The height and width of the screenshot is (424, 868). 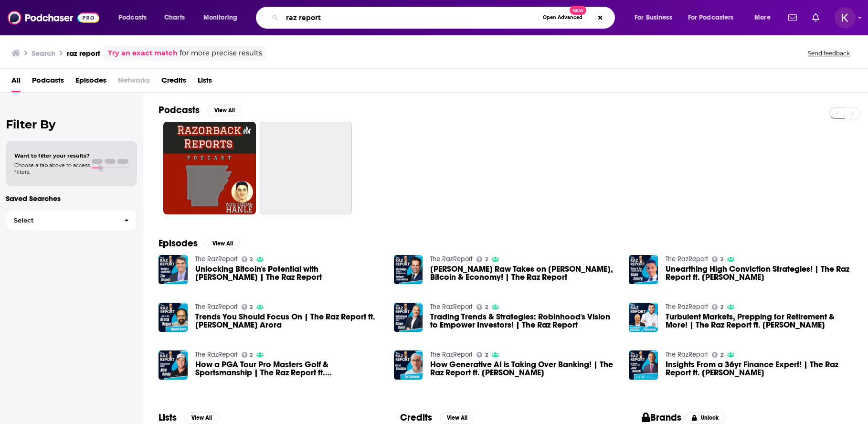 I want to click on button: Show profile menu, so click(x=846, y=18).